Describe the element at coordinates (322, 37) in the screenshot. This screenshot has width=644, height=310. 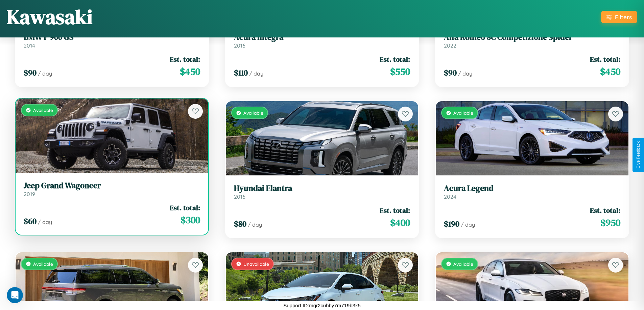
I see `h3: Acura Integra` at that location.